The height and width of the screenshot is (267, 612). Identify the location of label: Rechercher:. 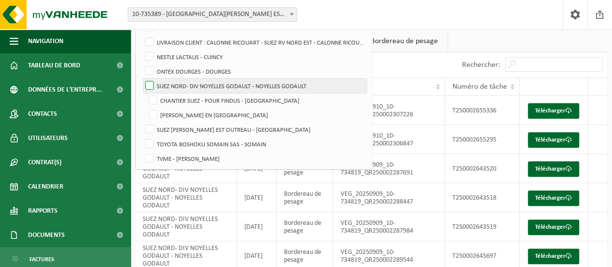
(481, 65).